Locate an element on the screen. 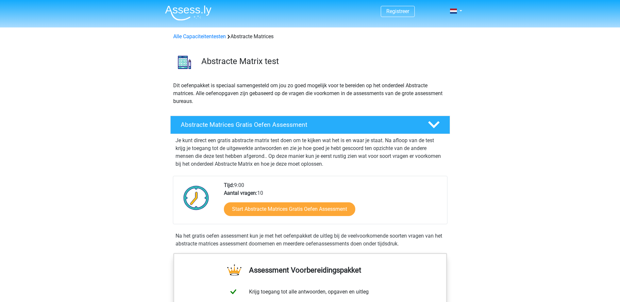  img: abstracte matrices is located at coordinates (184, 62).